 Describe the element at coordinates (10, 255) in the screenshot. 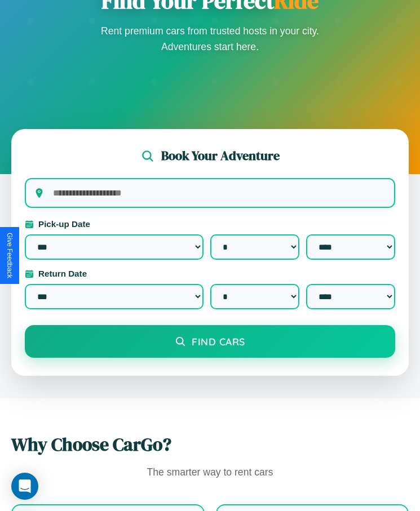

I see `div: Give Feedback` at that location.